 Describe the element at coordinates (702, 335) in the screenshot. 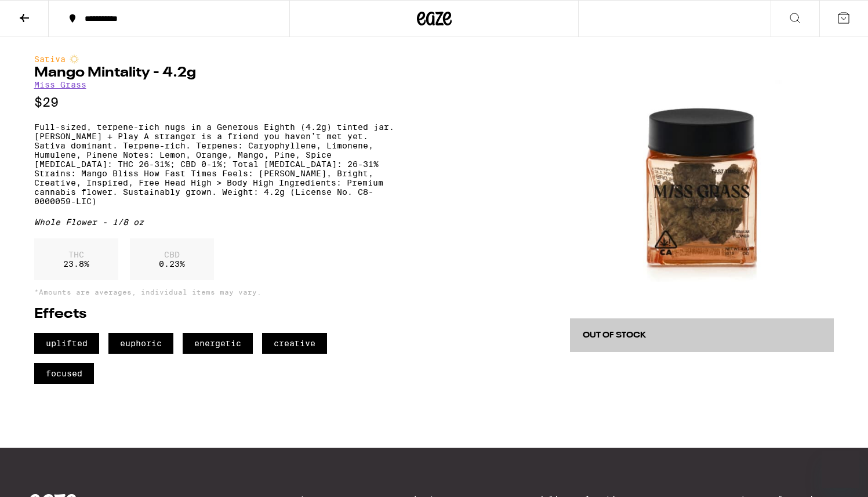

I see `button: Out of Stock` at that location.